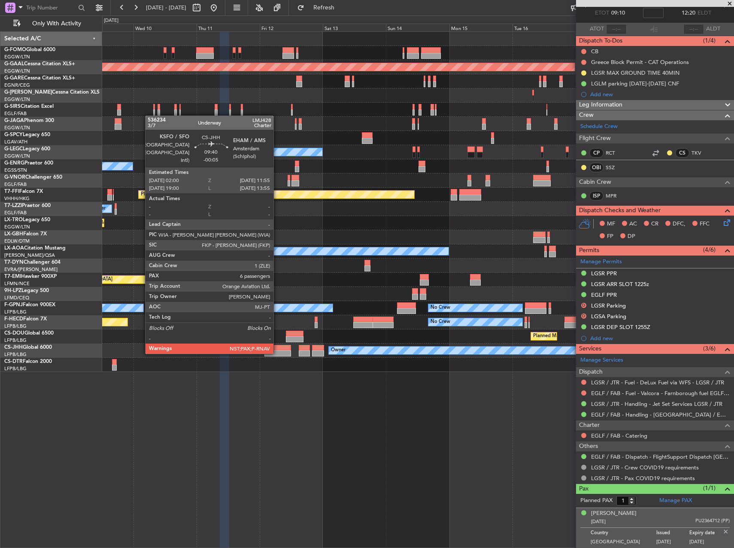 The width and height of the screenshot is (734, 548). Describe the element at coordinates (13, 149) in the screenshot. I see `span: G-LEGC` at that location.